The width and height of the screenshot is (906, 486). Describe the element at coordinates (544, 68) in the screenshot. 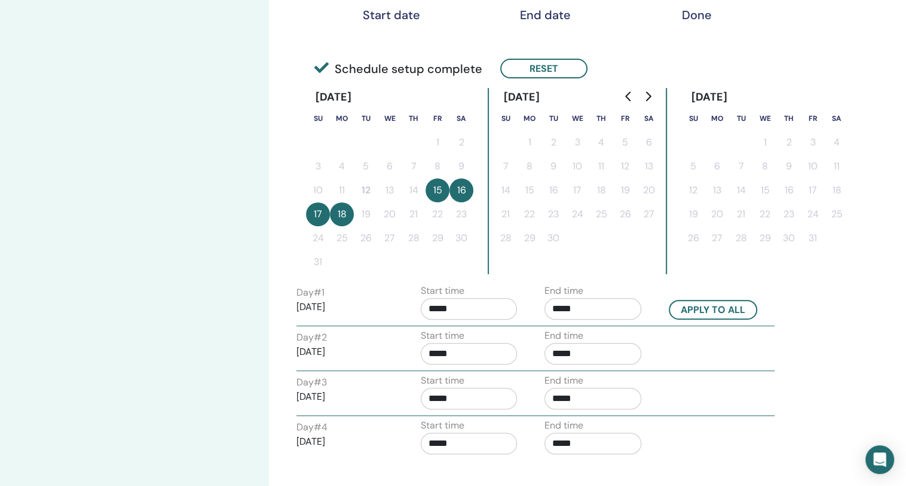

I see `button: Reset` at that location.